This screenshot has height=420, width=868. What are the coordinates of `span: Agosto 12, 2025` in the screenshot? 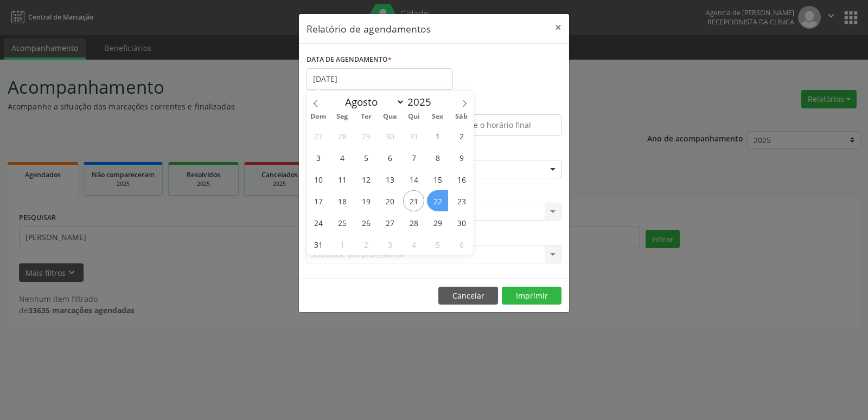 It's located at (366, 179).